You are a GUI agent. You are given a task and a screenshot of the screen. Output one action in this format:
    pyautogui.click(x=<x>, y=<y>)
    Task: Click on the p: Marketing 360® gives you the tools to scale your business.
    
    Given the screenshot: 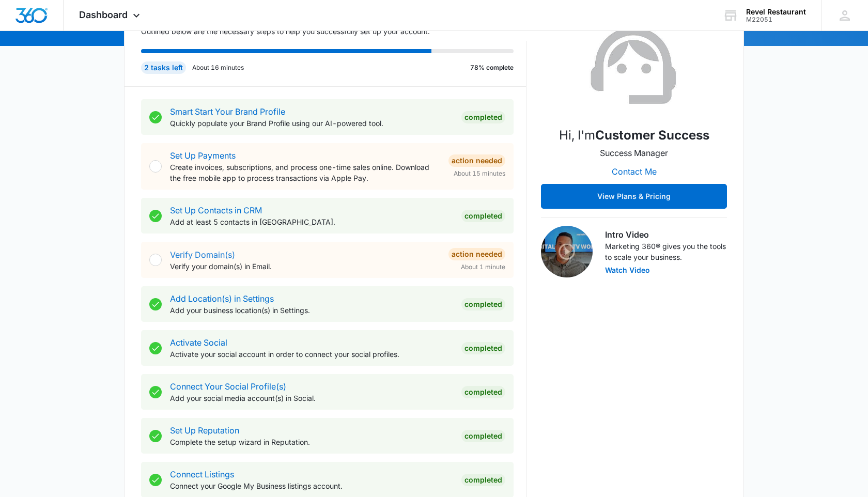 What is the action you would take?
    pyautogui.click(x=666, y=251)
    